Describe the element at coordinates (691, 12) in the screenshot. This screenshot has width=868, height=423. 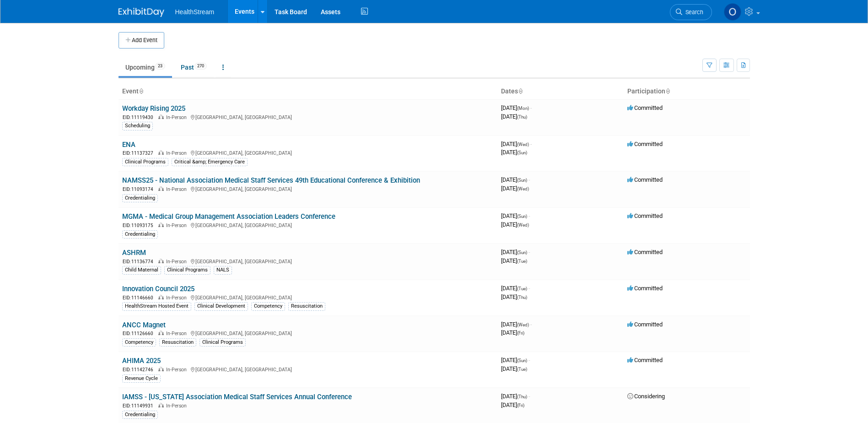
I see `a: Search` at that location.